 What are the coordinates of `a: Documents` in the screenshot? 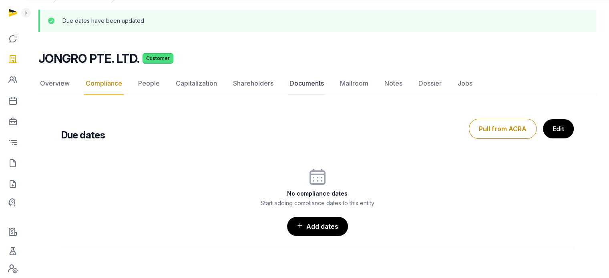 It's located at (307, 84).